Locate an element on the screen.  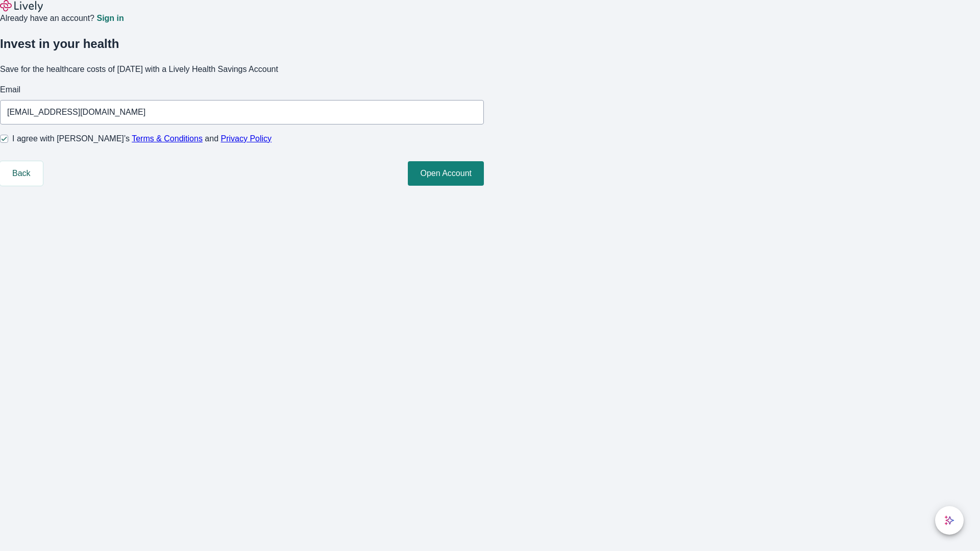
button: chat is located at coordinates (950, 520).